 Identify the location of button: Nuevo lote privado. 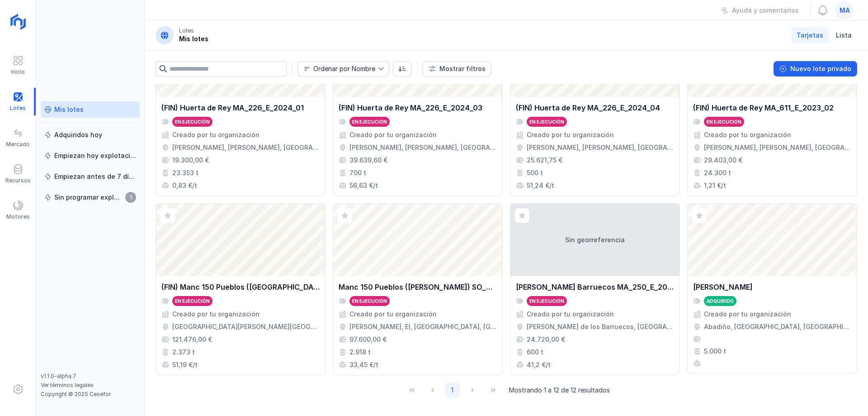
(815, 69).